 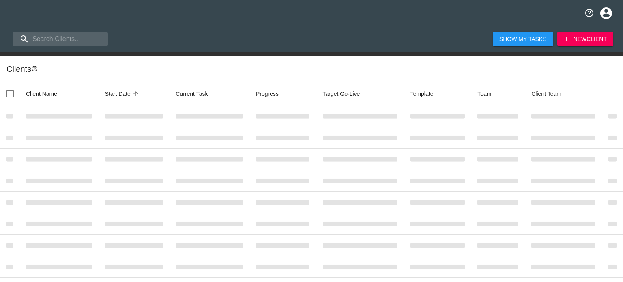 I want to click on span: Client Team, so click(x=552, y=94).